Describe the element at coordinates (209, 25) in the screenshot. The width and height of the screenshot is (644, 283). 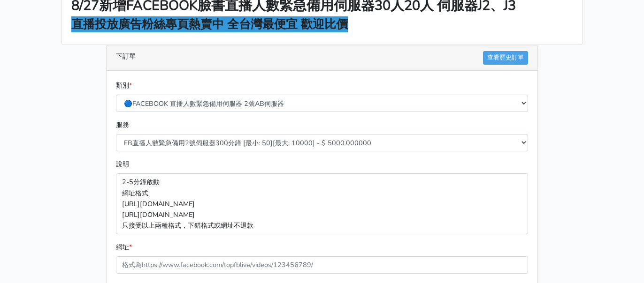
I see `strong: 直播投放廣告粉絲專頁熱賣中 全台灣最便宜 歡迎比價` at that location.